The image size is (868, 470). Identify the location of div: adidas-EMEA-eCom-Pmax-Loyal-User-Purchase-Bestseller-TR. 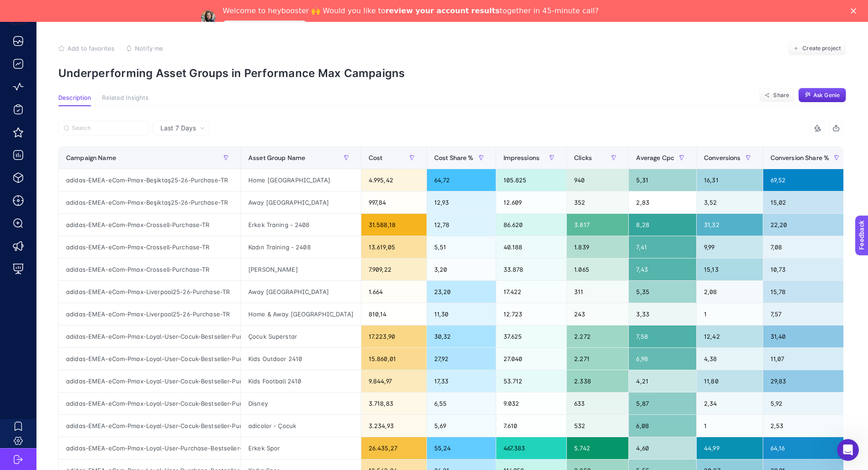
(149, 448).